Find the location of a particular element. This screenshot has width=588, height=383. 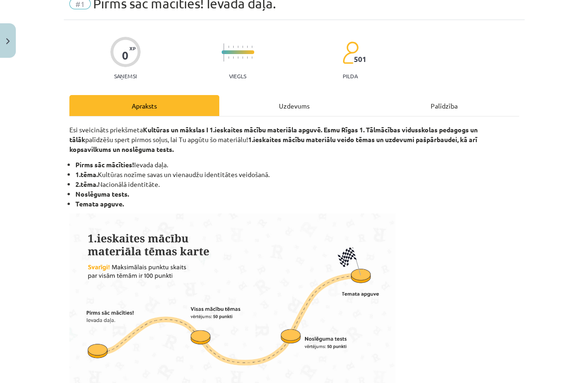

li: Nacionālā identitāte. is located at coordinates (297, 184).